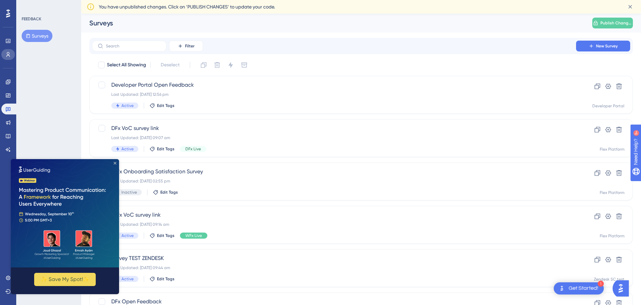  I want to click on button: New Survey, so click(603, 46).